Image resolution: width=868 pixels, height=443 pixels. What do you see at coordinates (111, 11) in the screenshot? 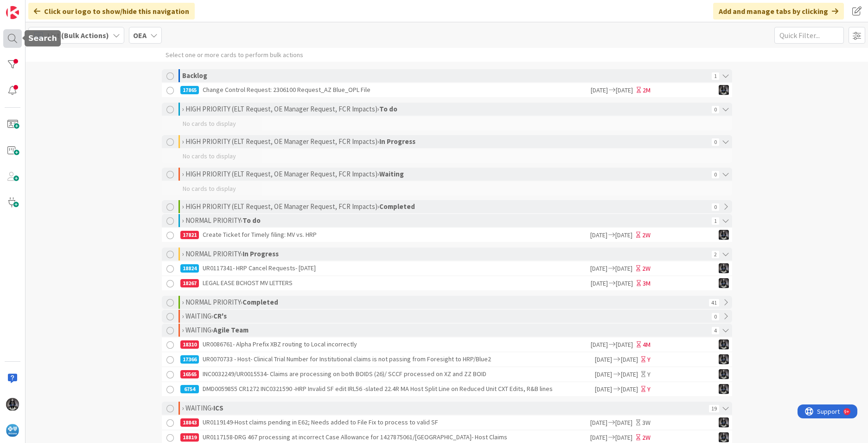
I see `div: Click our logo to show/hide this navigation` at bounding box center [111, 11].